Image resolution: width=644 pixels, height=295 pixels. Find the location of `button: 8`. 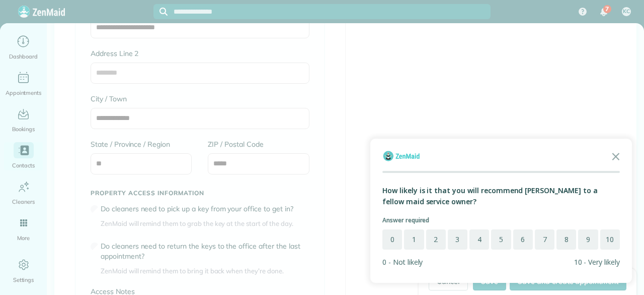

button: 8 is located at coordinates (566, 240).